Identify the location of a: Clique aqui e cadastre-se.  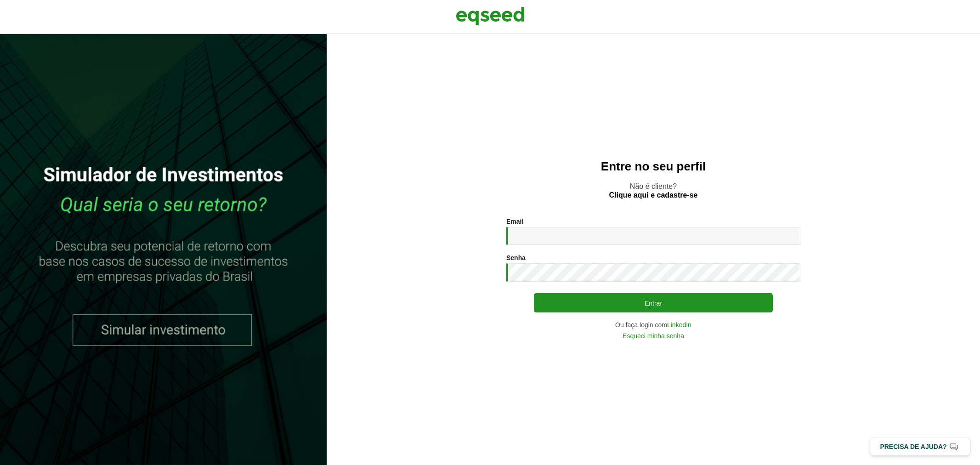
(653, 195).